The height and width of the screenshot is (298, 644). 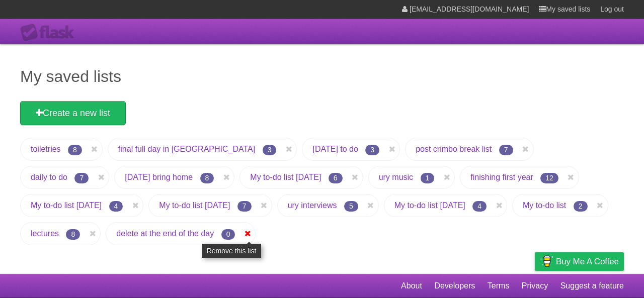 What do you see at coordinates (351, 206) in the screenshot?
I see `span: 5` at bounding box center [351, 206].